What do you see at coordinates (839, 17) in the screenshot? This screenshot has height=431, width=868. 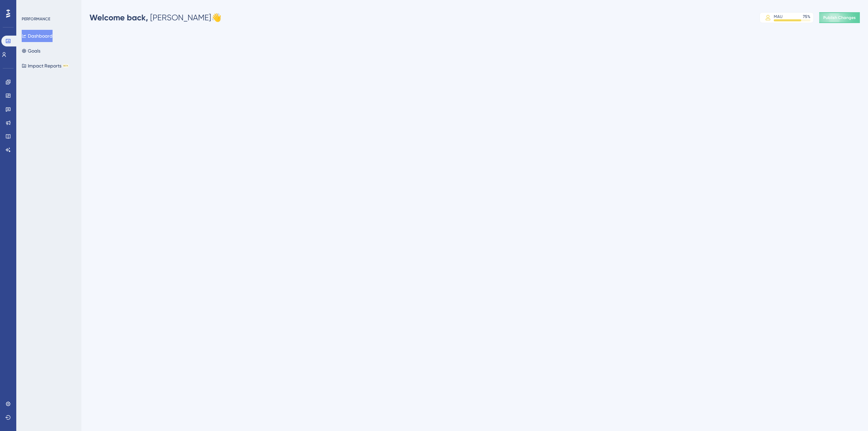 I see `button: Publish Changes` at bounding box center [839, 17].